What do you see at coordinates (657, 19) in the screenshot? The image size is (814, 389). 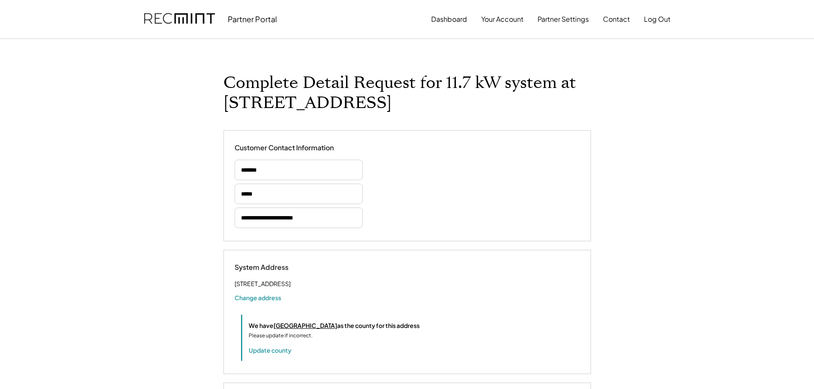 I see `button: Log Out` at bounding box center [657, 19].